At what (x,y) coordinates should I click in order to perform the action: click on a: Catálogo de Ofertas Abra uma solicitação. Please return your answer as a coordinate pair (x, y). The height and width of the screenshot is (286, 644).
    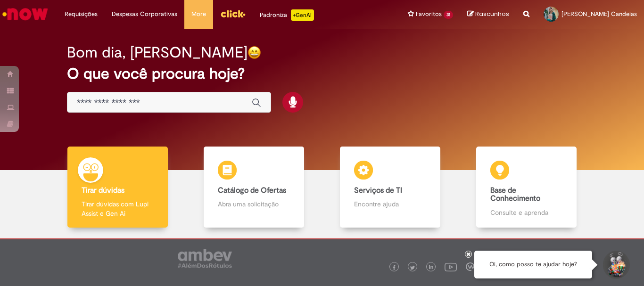
    Looking at the image, I should click on (253, 187).